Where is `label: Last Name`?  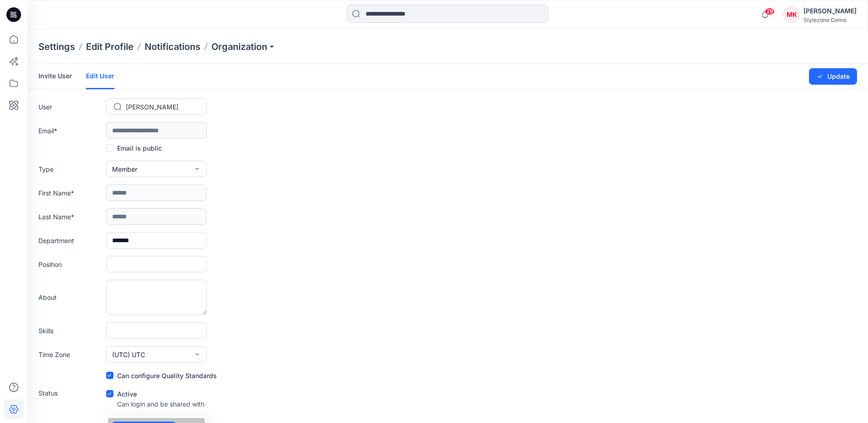 label: Last Name is located at coordinates (70, 216).